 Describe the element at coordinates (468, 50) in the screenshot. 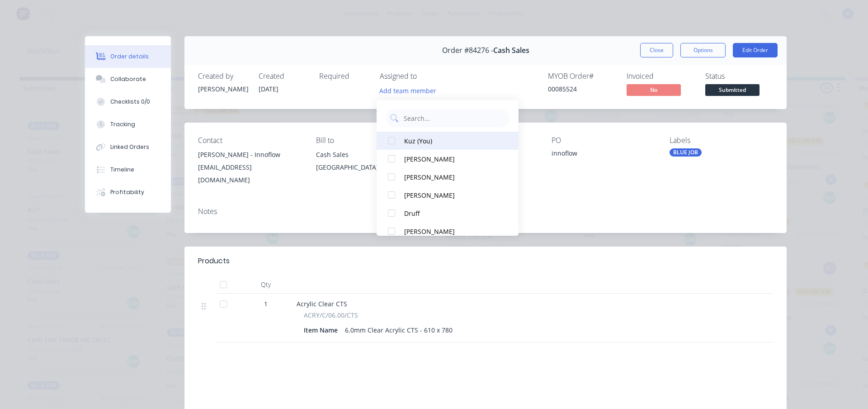

I see `span: Order #84276 -` at that location.